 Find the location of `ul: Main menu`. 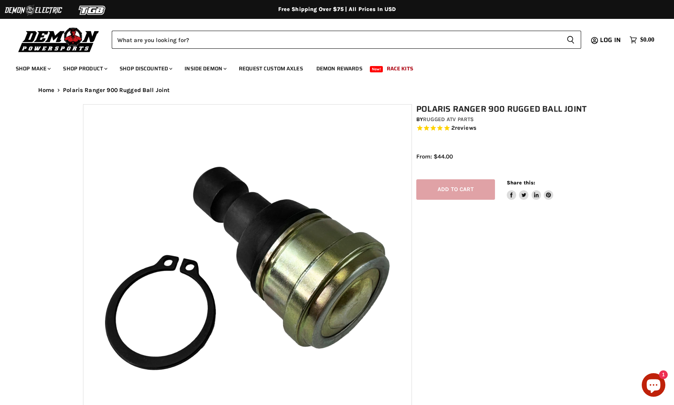

ul: Main menu is located at coordinates (331, 67).